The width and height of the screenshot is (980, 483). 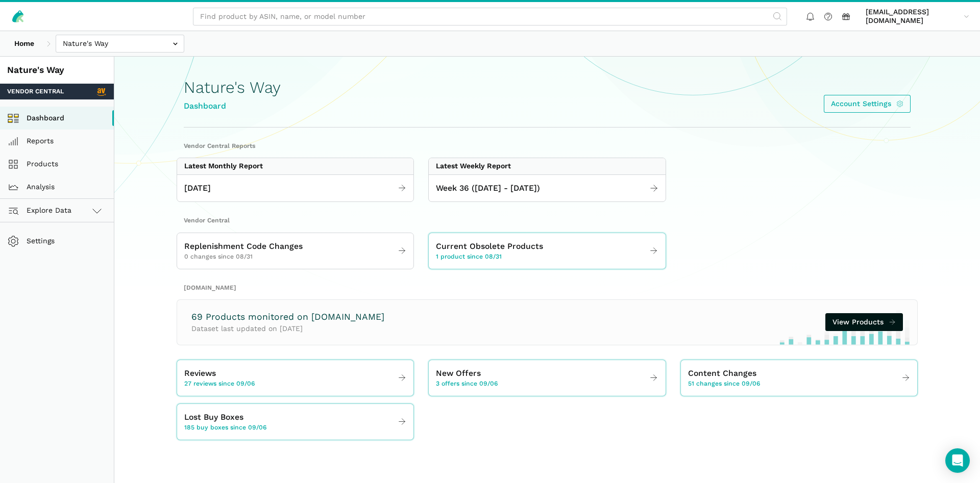 I want to click on a: Home, so click(x=24, y=44).